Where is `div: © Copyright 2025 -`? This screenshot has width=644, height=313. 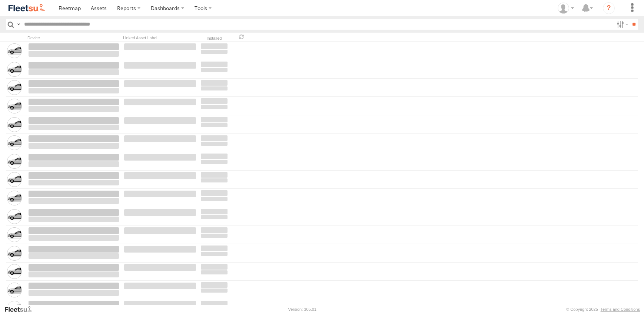
div: © Copyright 2025 - is located at coordinates (603, 309).